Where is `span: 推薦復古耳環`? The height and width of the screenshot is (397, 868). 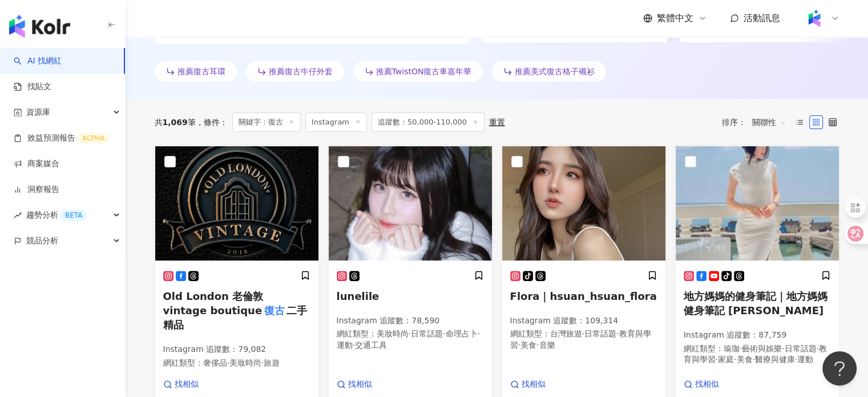
span: 推薦復古耳環 is located at coordinates (202, 71).